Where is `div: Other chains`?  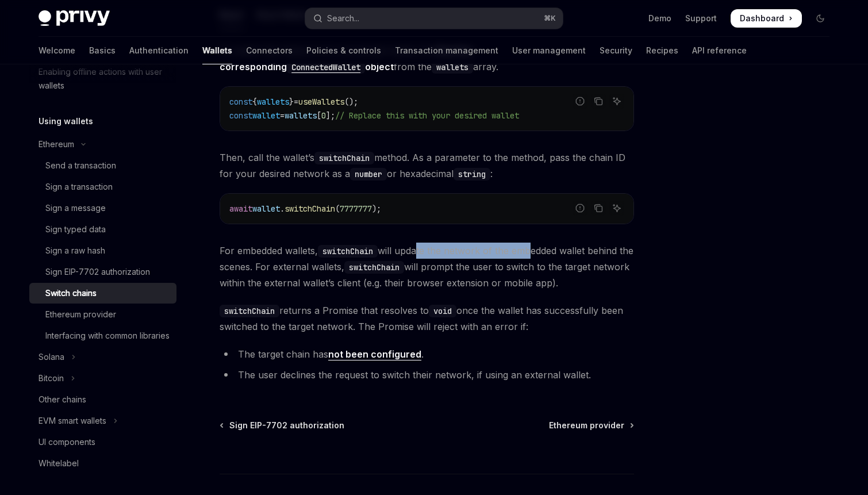
div: Other chains is located at coordinates (62, 399).